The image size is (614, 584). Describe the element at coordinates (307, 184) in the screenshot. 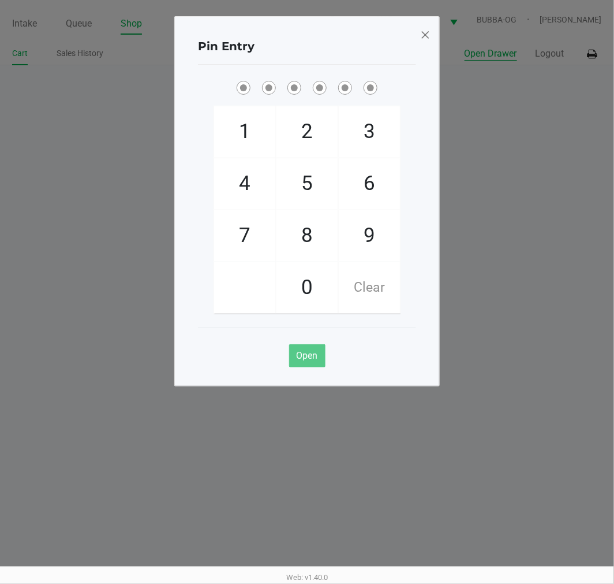

I see `span: 5` at that location.